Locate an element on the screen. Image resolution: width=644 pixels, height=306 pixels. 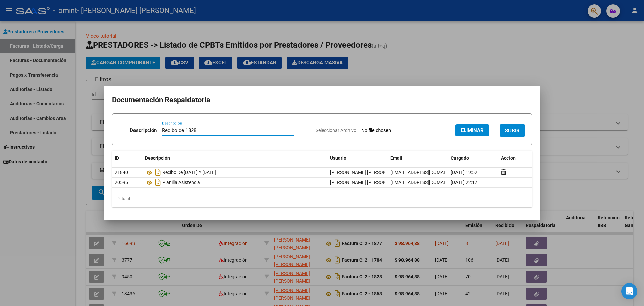
span: Usuario is located at coordinates (338, 158).